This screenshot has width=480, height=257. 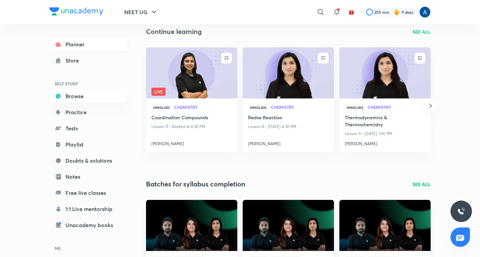 I want to click on a: Browse, so click(x=88, y=96).